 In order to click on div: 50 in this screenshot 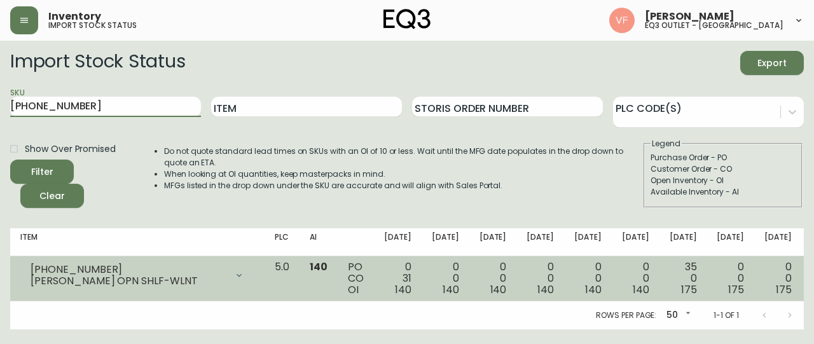, I will do `click(677, 316)`.